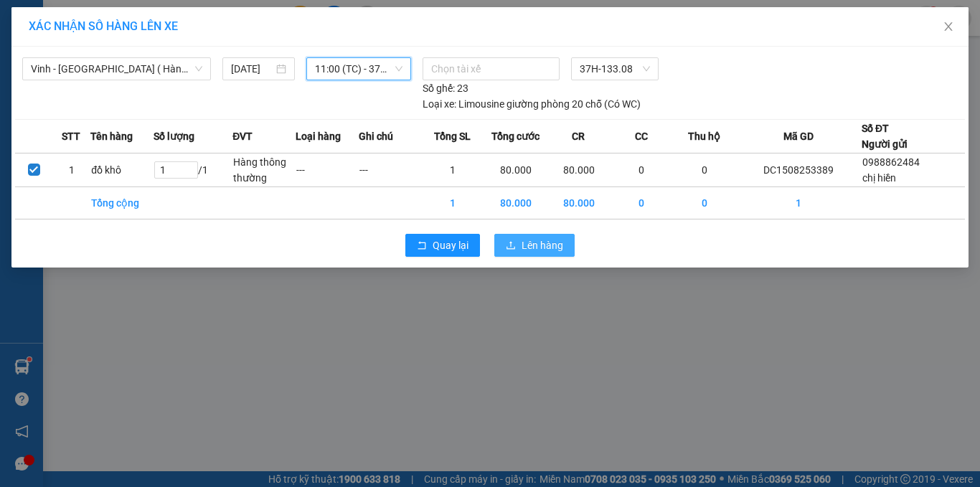 Image resolution: width=980 pixels, height=487 pixels. What do you see at coordinates (798, 170) in the screenshot?
I see `td: DC1508253389` at bounding box center [798, 170].